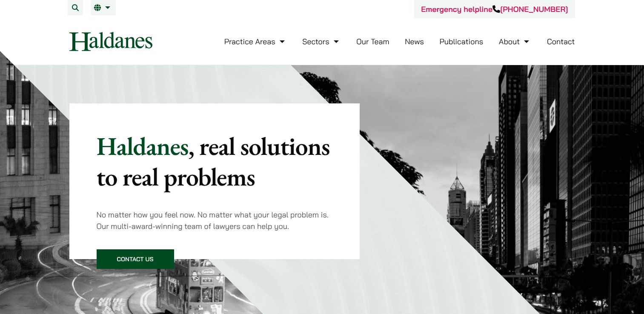  I want to click on a: News, so click(414, 41).